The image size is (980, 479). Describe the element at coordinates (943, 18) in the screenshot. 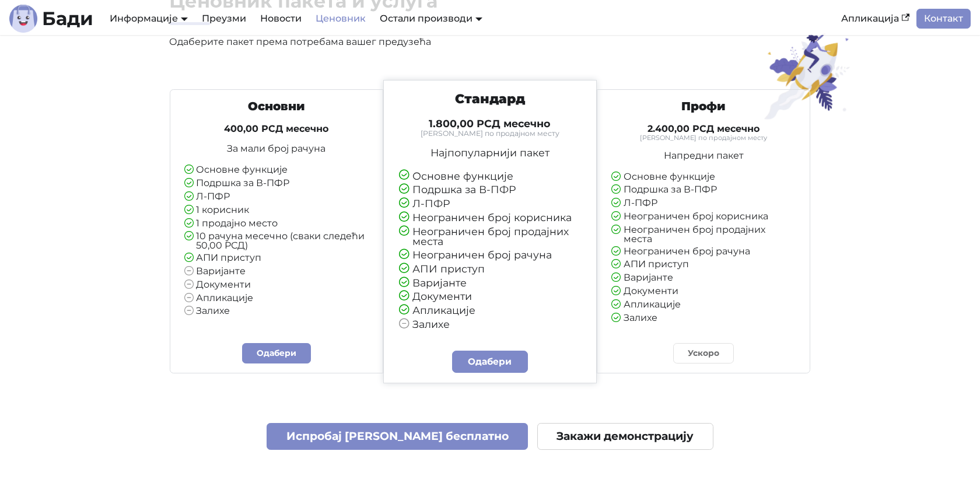

I see `a: Контакт` at that location.